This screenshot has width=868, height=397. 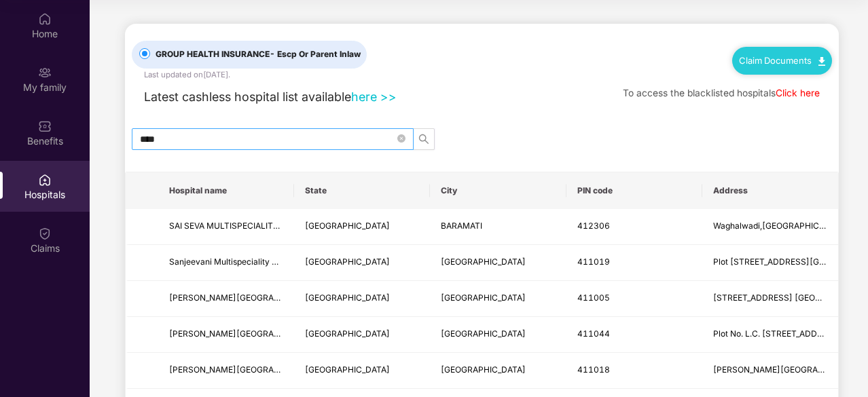 I want to click on img: svg+xml;base64,PHN2ZyB3aWR0aD0iMjAiIGhlaWdodD0iMjAiIHZpZXdCb3g9IjAgMCAyMCAyMCIgZmlsbD0ibm9uZSIgeG..., so click(x=45, y=72).